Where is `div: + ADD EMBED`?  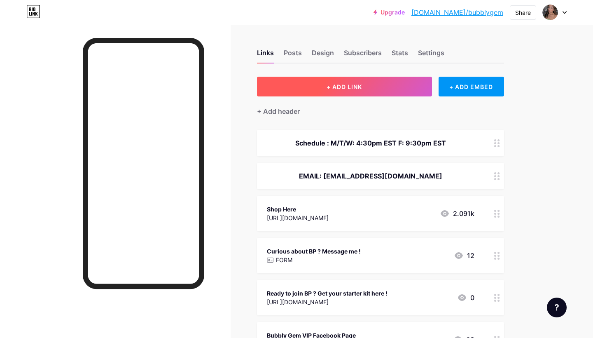 div: + ADD EMBED is located at coordinates (471, 86).